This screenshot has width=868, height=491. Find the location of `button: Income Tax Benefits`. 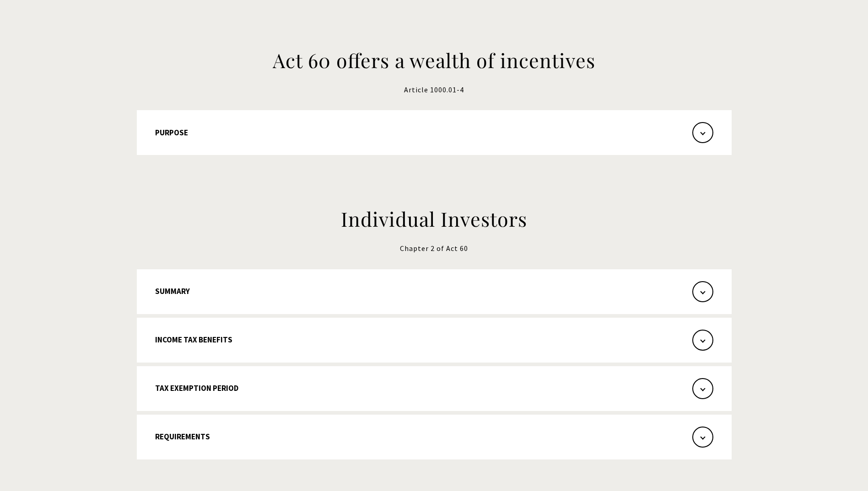

button: Income Tax Benefits is located at coordinates (434, 340).